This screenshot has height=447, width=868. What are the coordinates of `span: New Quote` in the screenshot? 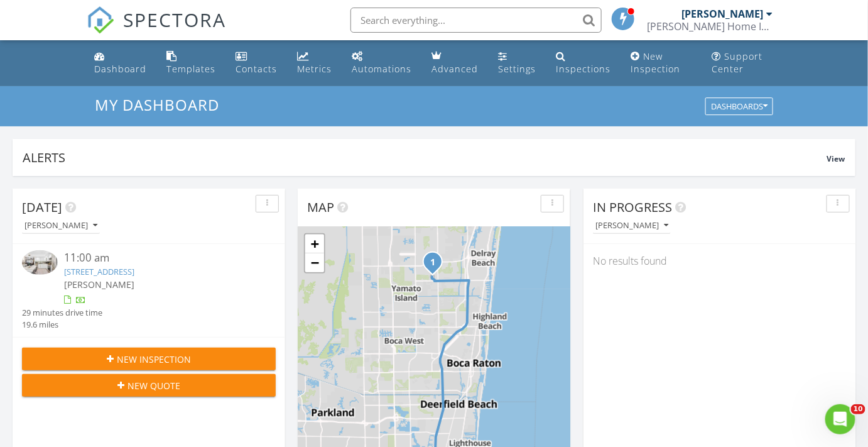 It's located at (154, 385).